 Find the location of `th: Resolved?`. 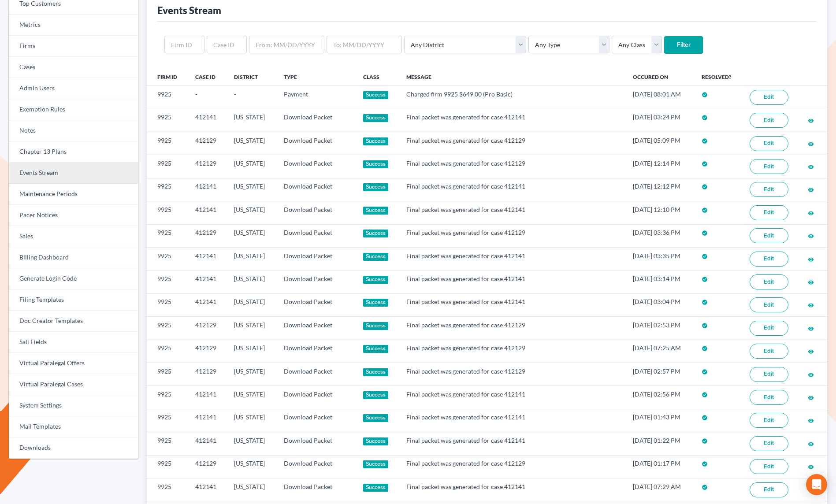

th: Resolved? is located at coordinates (718, 77).